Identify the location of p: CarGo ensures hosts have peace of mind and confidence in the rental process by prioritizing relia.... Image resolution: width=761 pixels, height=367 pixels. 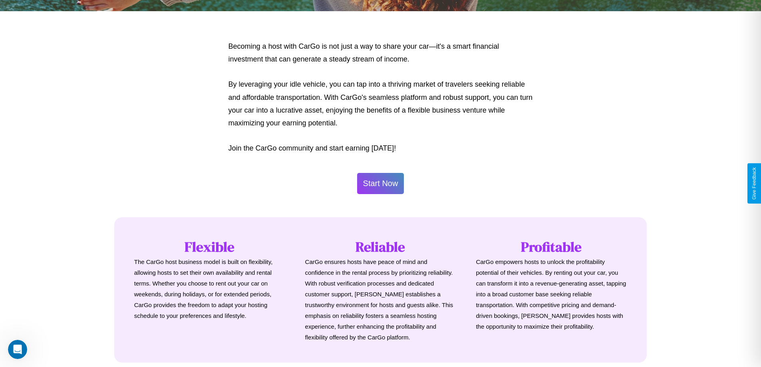
(381, 300).